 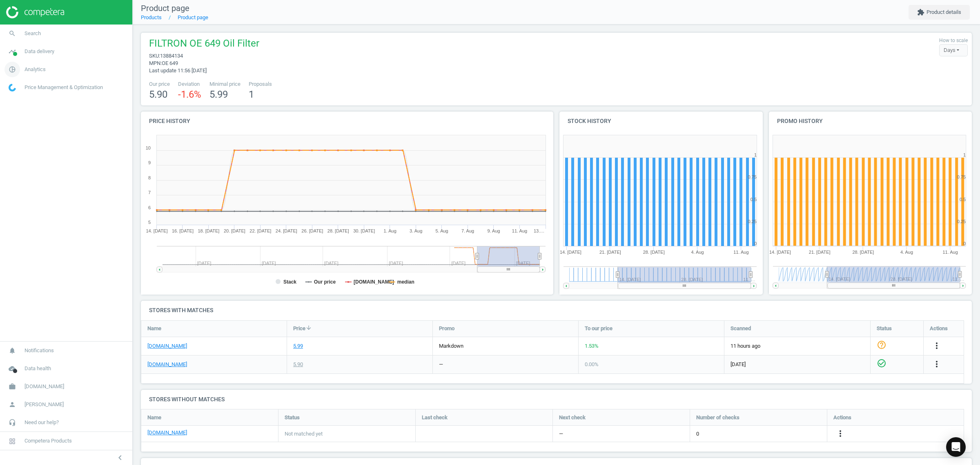 What do you see at coordinates (159, 84) in the screenshot?
I see `span: Our price` at bounding box center [159, 84].